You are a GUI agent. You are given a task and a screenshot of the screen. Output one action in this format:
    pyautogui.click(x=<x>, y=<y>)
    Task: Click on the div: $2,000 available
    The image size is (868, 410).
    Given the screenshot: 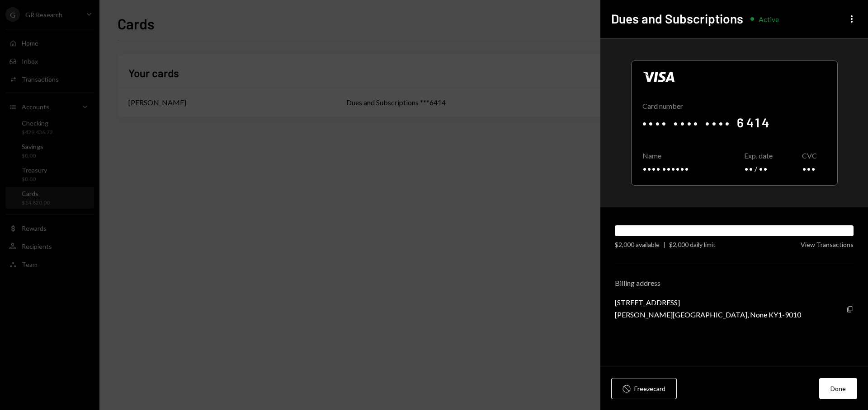 What is the action you would take?
    pyautogui.click(x=637, y=244)
    